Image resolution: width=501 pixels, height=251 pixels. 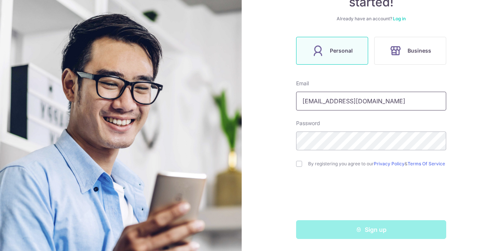 What do you see at coordinates (341, 51) in the screenshot?
I see `span: Personal` at bounding box center [341, 51].